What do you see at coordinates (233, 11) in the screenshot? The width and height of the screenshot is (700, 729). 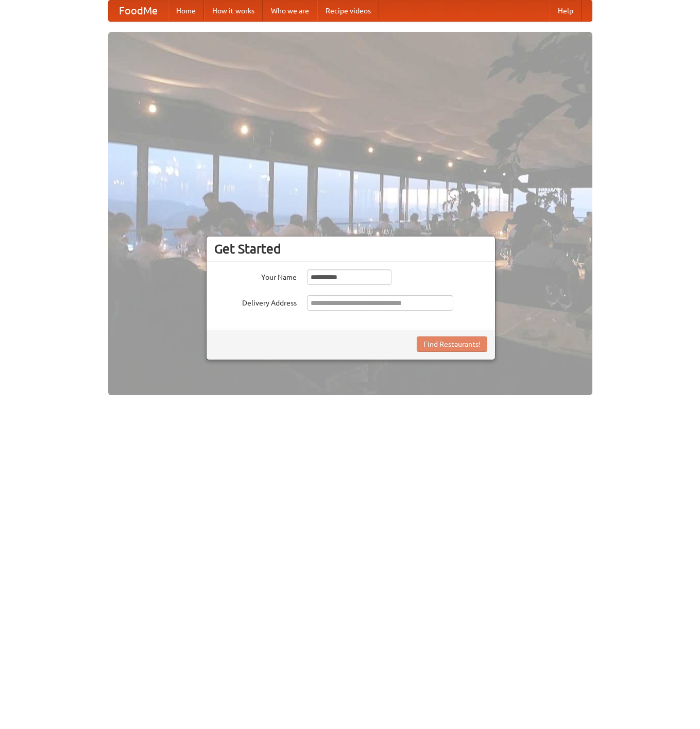 I see `a: How it works` at bounding box center [233, 11].